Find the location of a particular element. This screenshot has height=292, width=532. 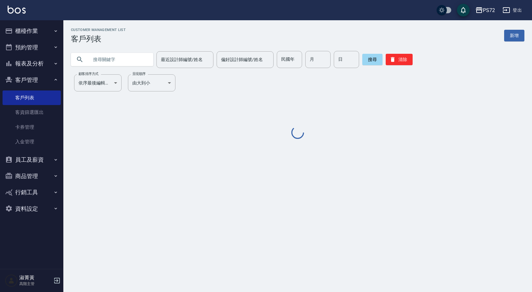

img: Person is located at coordinates (11, 281).